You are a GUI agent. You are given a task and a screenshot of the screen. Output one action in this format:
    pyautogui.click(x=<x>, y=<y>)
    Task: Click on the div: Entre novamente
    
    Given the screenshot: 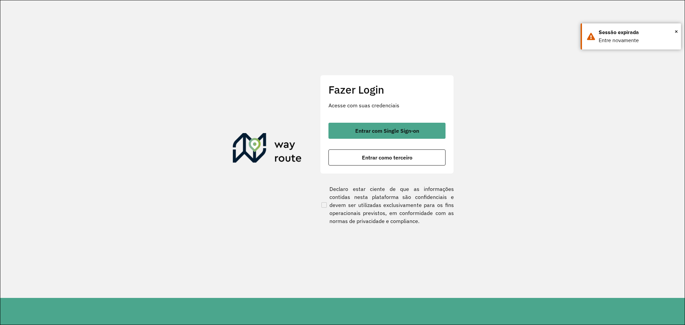 What is the action you would take?
    pyautogui.click(x=637, y=40)
    